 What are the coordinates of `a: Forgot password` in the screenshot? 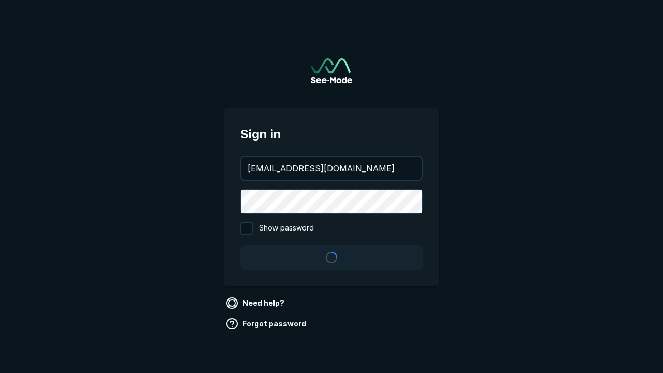 It's located at (267, 324).